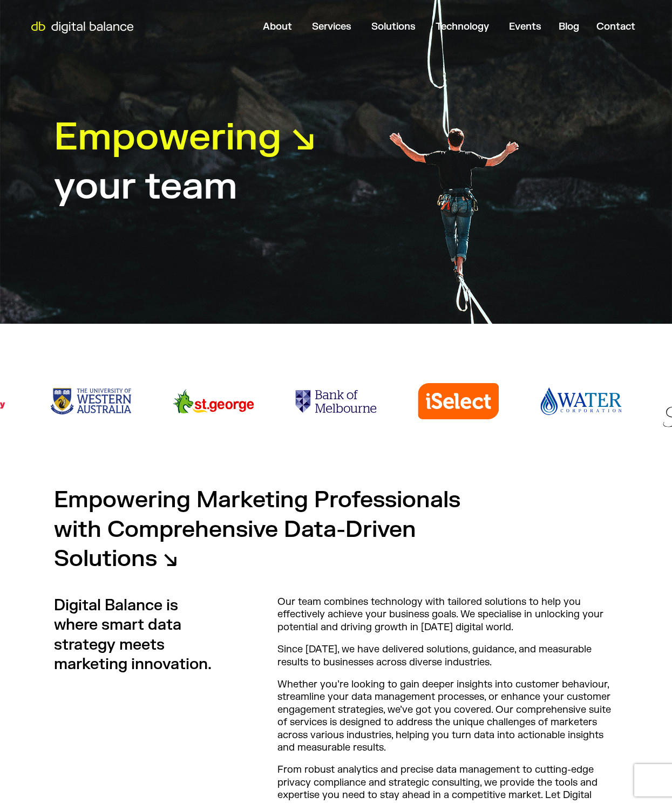 The height and width of the screenshot is (804, 672). I want to click on span: Technology, so click(462, 27).